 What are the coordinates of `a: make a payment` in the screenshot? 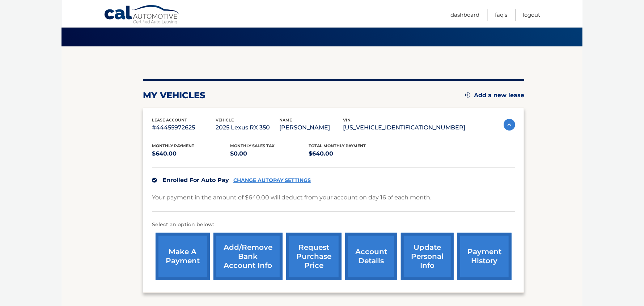 It's located at (183, 256).